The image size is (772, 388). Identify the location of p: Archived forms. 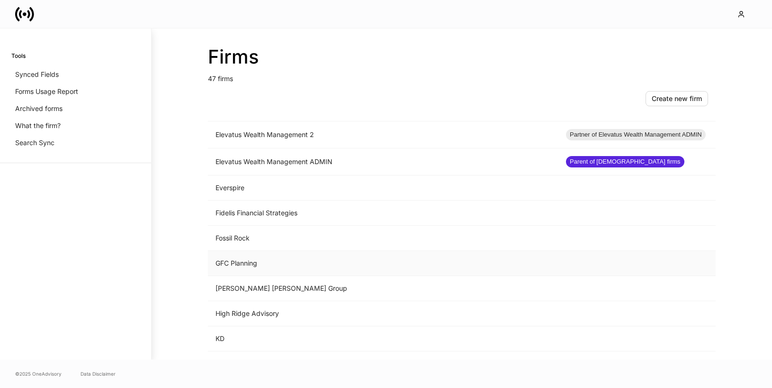
(39, 108).